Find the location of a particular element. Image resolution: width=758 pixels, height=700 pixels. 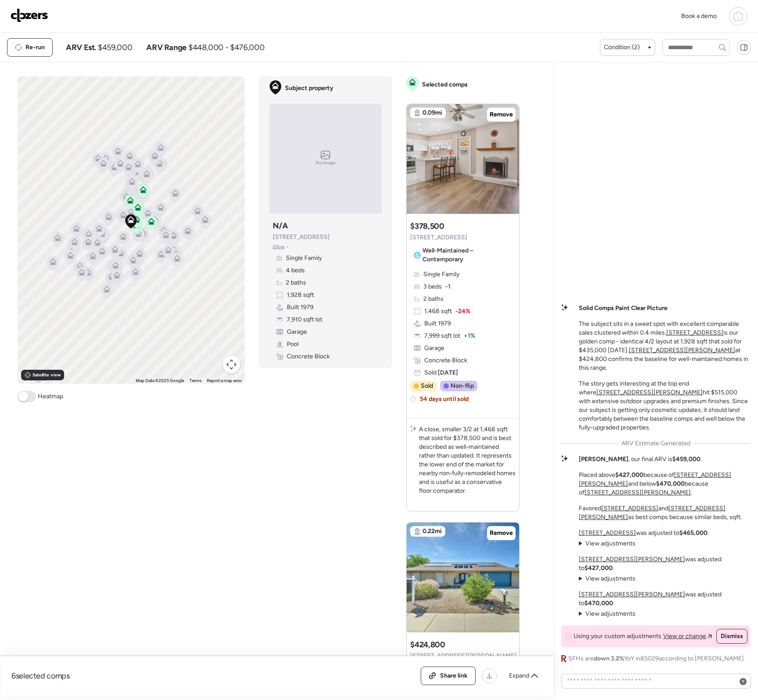

span: 3 beds is located at coordinates (433, 287).